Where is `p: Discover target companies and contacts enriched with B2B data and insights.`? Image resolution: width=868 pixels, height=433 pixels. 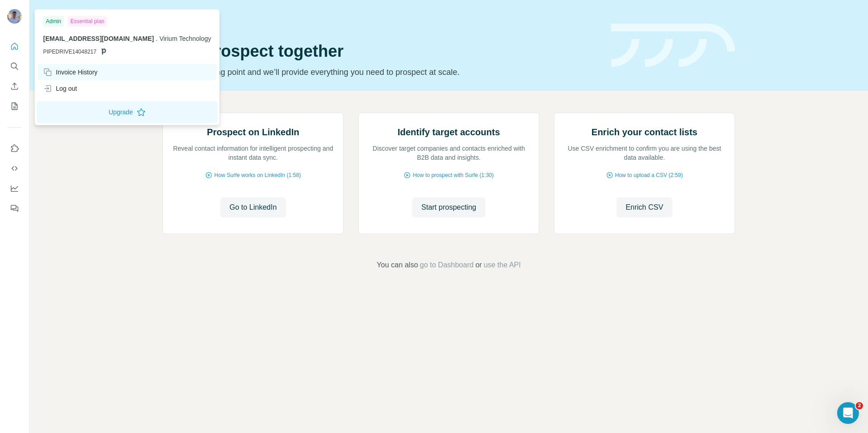
p: Discover target companies and contacts enriched with B2B data and insights. is located at coordinates (449, 153).